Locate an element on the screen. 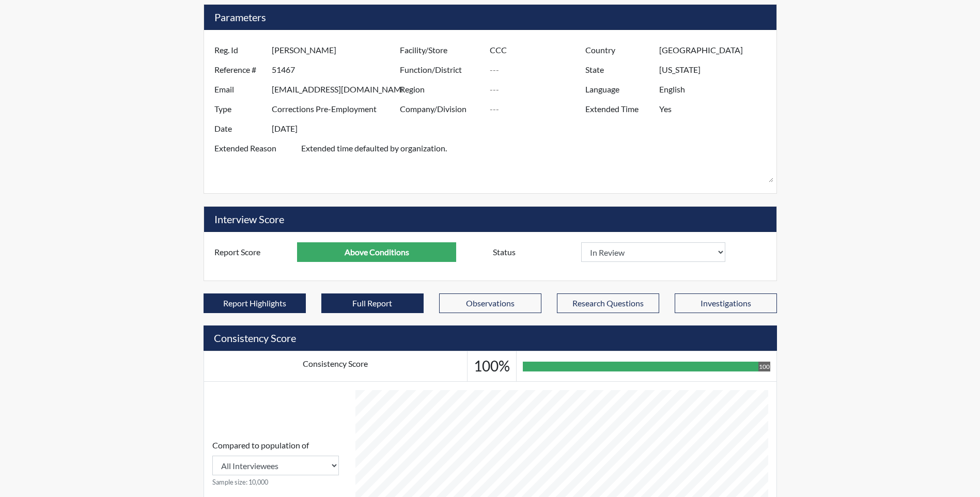 The image size is (980, 497). label: Extended Time is located at coordinates (618, 109).